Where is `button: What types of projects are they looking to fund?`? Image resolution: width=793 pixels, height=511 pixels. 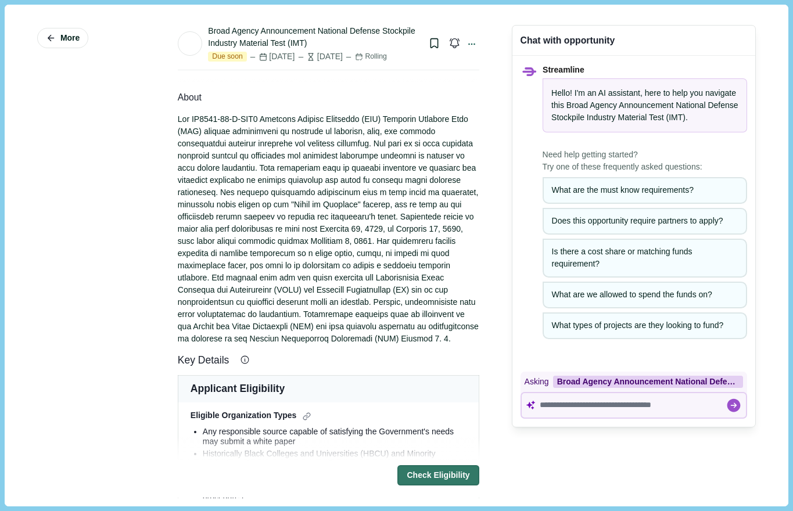 button: What types of projects are they looking to fund? is located at coordinates (645, 326).